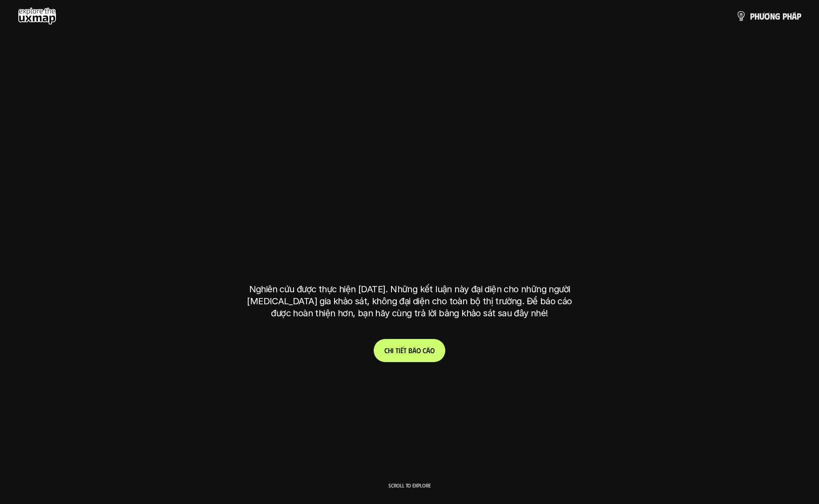 Image resolution: width=819 pixels, height=504 pixels. What do you see at coordinates (402, 350) in the screenshot?
I see `span: ế` at bounding box center [402, 350].